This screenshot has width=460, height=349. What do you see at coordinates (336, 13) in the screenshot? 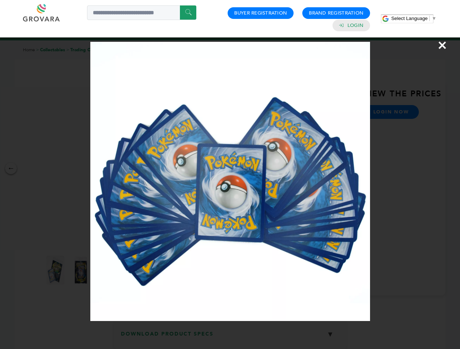
I see `a: Brand Registration` at bounding box center [336, 13].